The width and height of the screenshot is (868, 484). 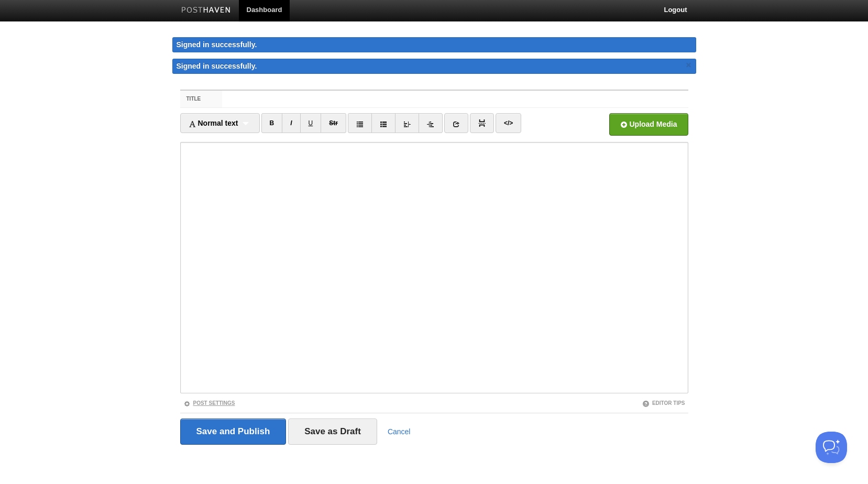 What do you see at coordinates (209, 403) in the screenshot?
I see `a: Post Settings` at bounding box center [209, 403].